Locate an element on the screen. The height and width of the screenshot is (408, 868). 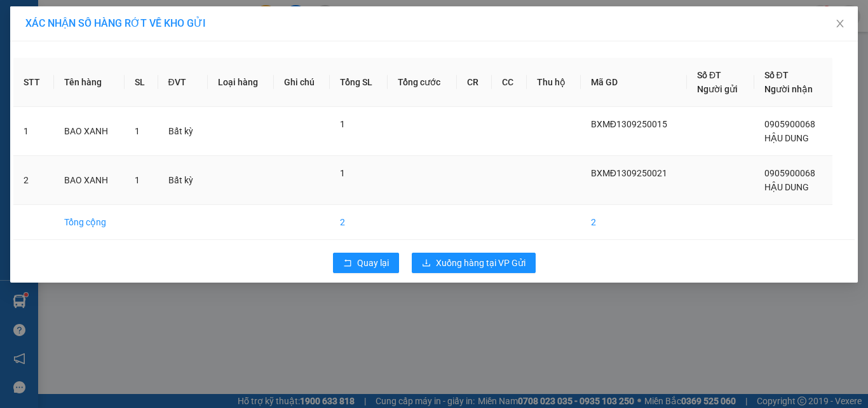
span: close is located at coordinates (840, 23).